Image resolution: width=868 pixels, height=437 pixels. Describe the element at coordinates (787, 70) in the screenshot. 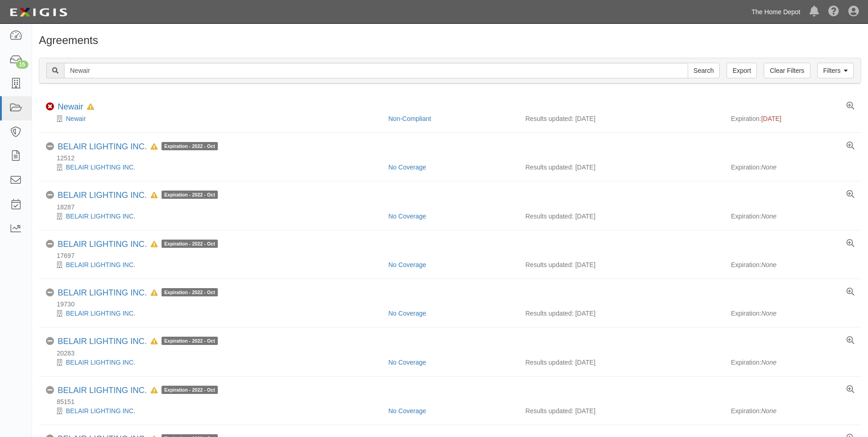

I see `a: Clear Filters` at that location.